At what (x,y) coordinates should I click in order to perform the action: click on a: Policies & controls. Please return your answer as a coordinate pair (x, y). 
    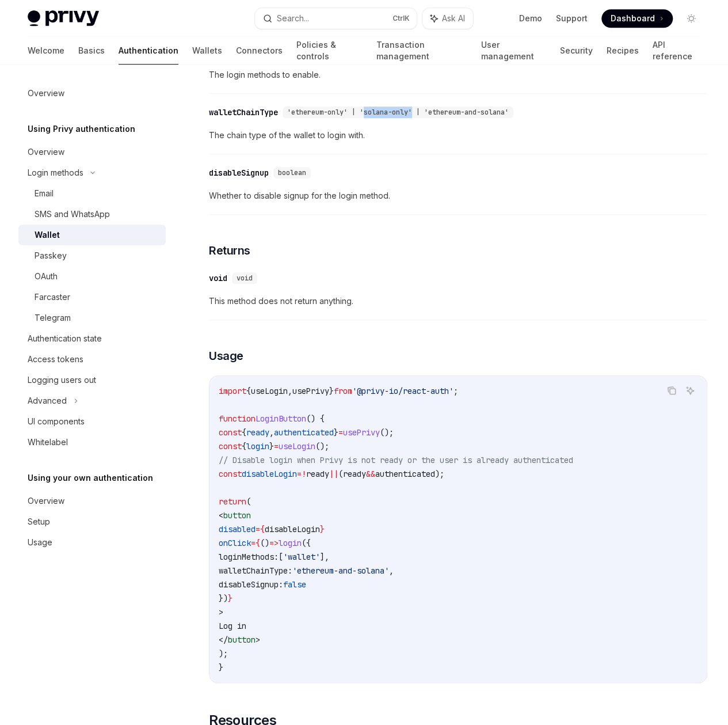
    Looking at the image, I should click on (329, 51).